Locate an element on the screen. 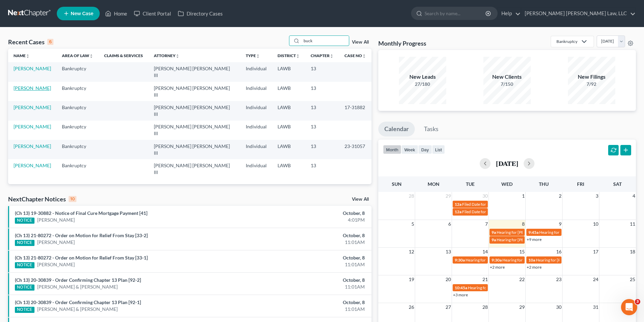  a: Home is located at coordinates (116, 13).